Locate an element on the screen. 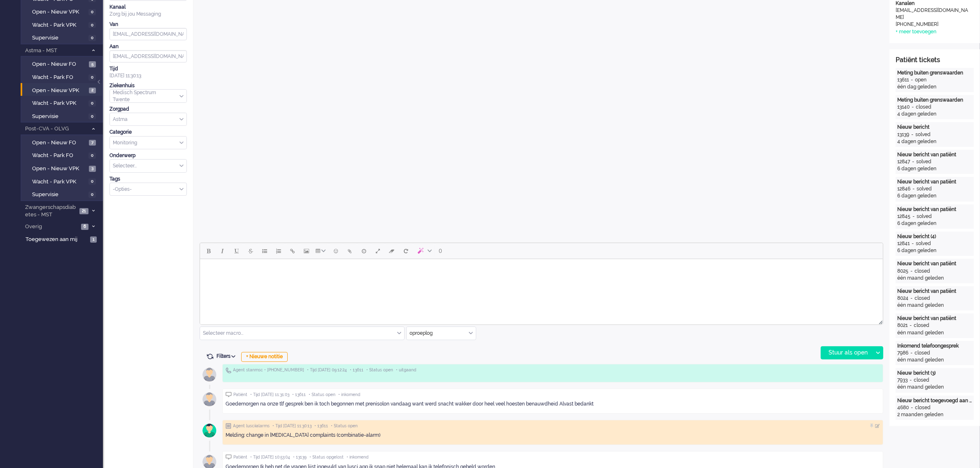 The width and height of the screenshot is (980, 468). div: Zorgpad is located at coordinates (148, 109).